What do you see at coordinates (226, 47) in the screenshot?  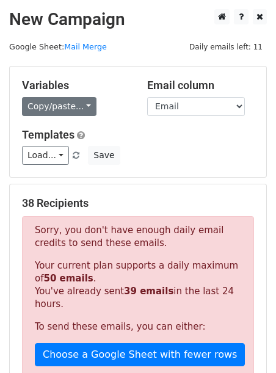 I see `span: Daily emails left: 11` at bounding box center [226, 47].